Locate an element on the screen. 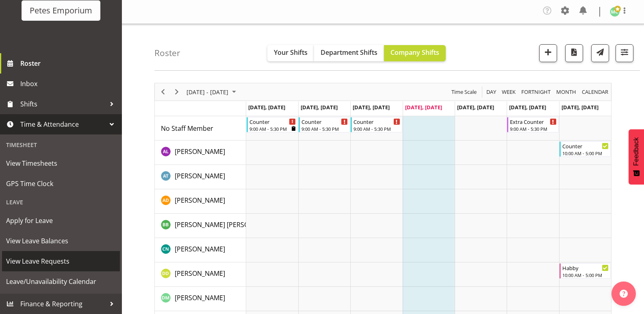  img: melissa-cowen2635.jpg is located at coordinates (615, 12).